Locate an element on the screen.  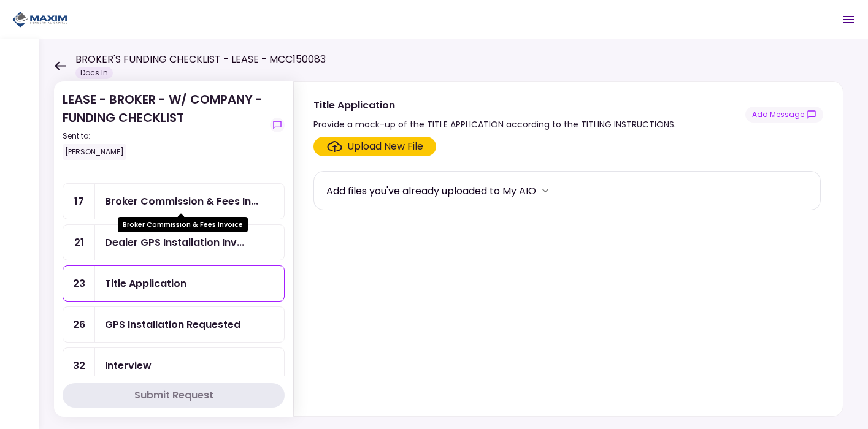
a: 17Broker Commission & Fees Invoice is located at coordinates (173, 201).